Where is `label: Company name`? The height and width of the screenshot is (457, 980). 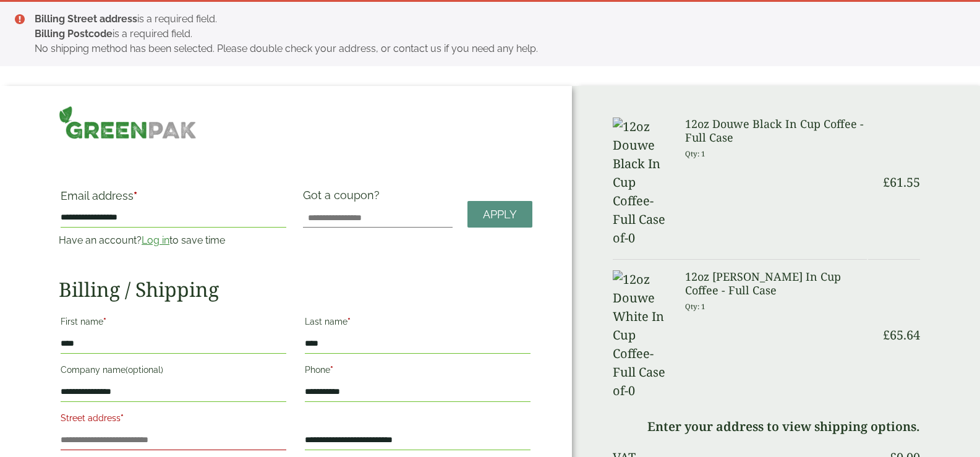
label: Company name is located at coordinates (173, 372).